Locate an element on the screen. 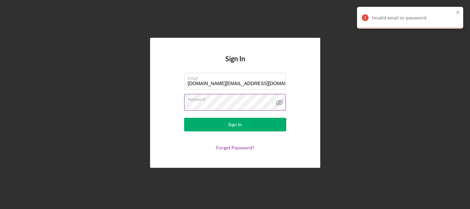 This screenshot has height=209, width=470. button: Sign In is located at coordinates (235, 125).